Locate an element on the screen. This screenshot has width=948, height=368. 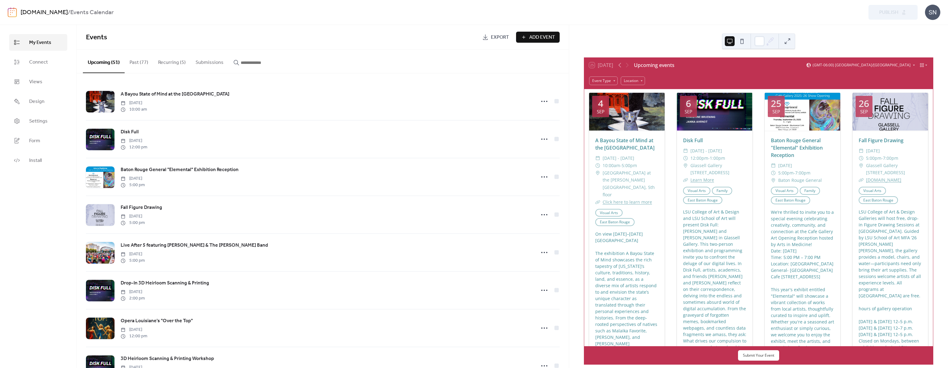
span: My Events is located at coordinates (40, 43).